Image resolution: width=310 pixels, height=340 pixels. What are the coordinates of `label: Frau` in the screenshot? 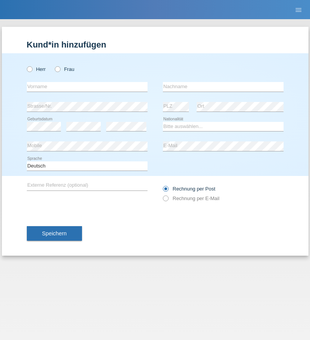 It's located at (64, 69).